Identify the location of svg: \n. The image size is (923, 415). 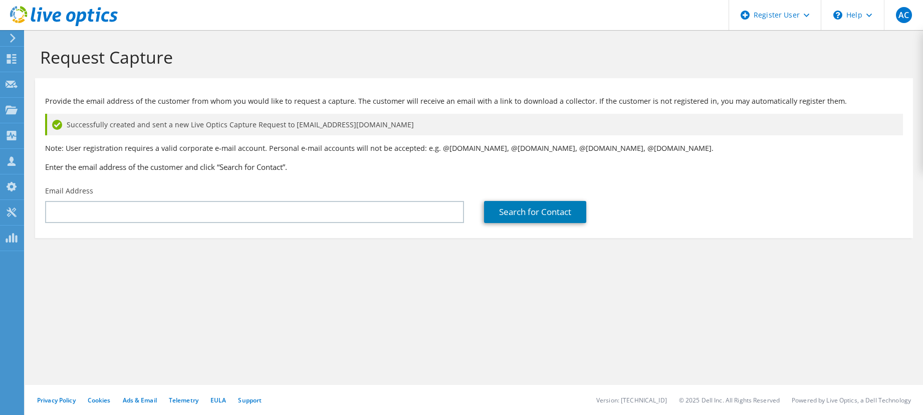
(838, 15).